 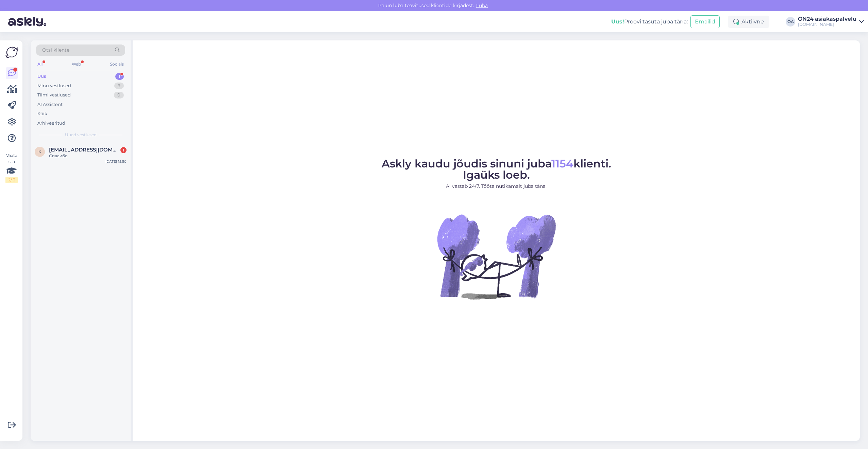 I want to click on img: No Chat active, so click(x=497, y=257).